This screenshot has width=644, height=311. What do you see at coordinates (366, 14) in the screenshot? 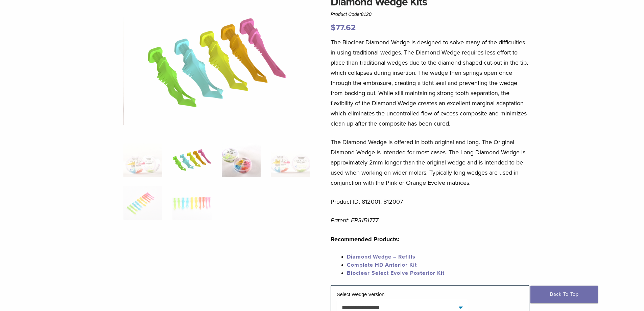
I see `span: 8120` at bounding box center [366, 14].